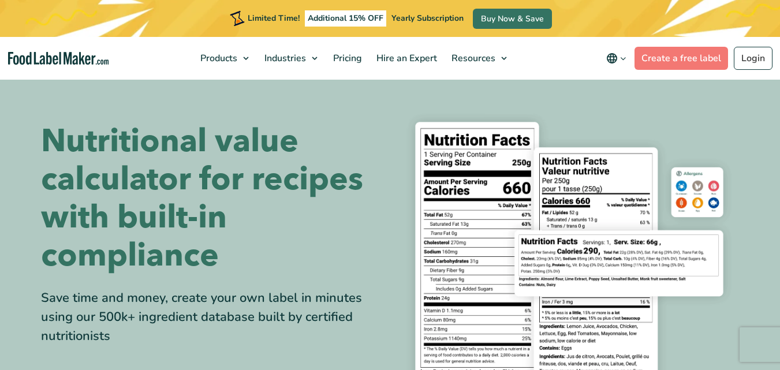 Image resolution: width=780 pixels, height=370 pixels. I want to click on a: Login, so click(753, 58).